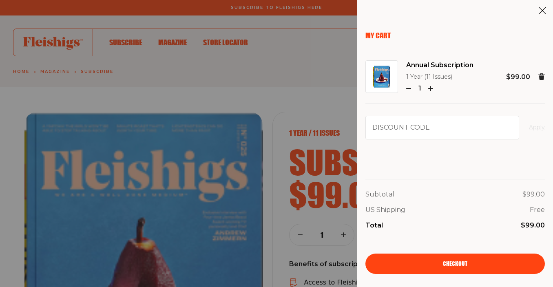 The height and width of the screenshot is (287, 553). I want to click on p: 1 Year (11 Issues), so click(440, 77).